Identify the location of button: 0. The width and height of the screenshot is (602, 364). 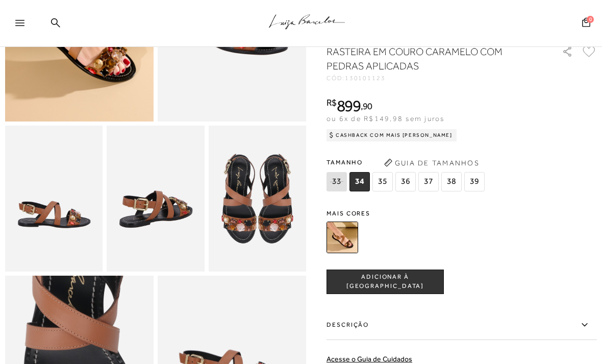
(586, 24).